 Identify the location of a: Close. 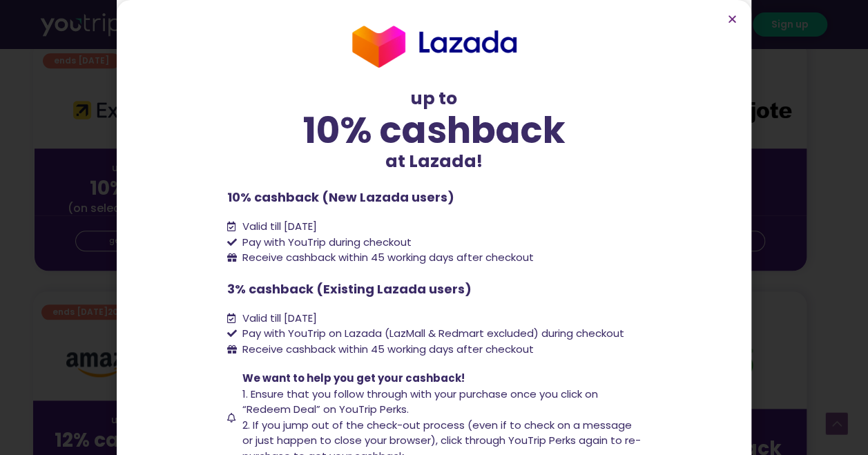
(732, 19).